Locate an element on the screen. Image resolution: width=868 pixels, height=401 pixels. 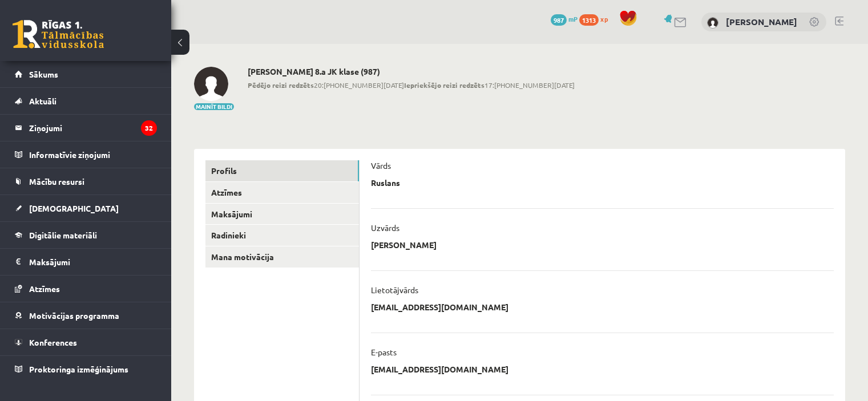
span: Konferences is located at coordinates (53, 343).